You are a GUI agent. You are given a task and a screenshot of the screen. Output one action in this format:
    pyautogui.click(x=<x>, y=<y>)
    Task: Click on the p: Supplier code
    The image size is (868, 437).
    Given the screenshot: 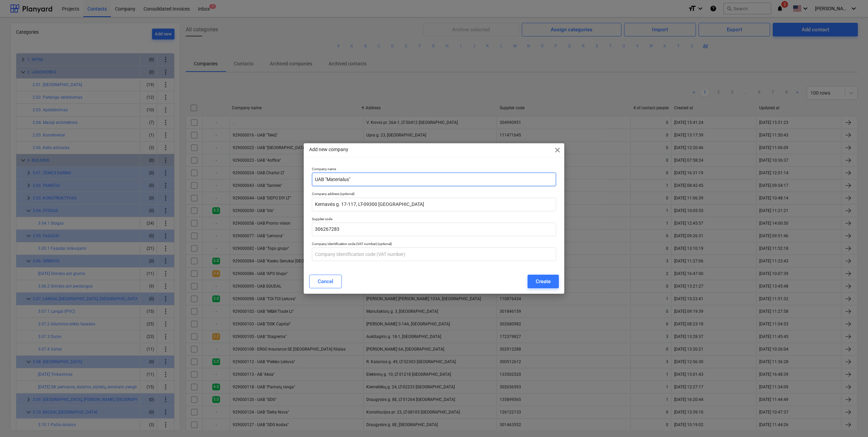 What is the action you would take?
    pyautogui.click(x=434, y=219)
    